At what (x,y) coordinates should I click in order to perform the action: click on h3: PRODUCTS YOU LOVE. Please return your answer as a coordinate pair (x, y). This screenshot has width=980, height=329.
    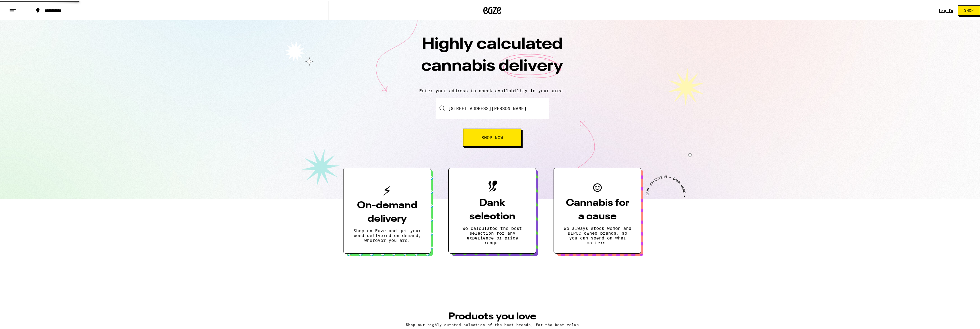
    Looking at the image, I should click on (492, 316).